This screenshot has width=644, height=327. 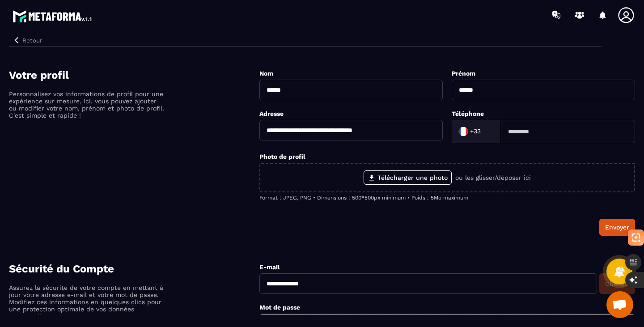 What do you see at coordinates (27, 40) in the screenshot?
I see `button: Retour` at bounding box center [27, 40].